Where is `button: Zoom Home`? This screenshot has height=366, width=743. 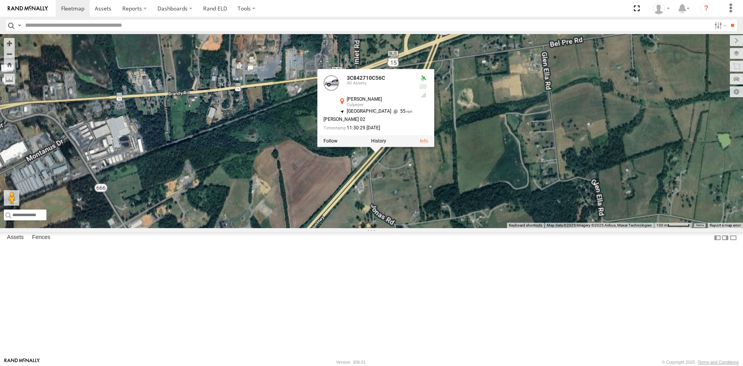 button: Zoom Home is located at coordinates (9, 64).